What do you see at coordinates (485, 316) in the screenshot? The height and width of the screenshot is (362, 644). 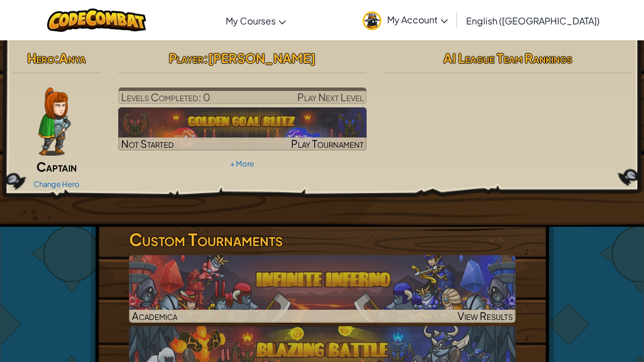 I see `span: View Results` at bounding box center [485, 316].